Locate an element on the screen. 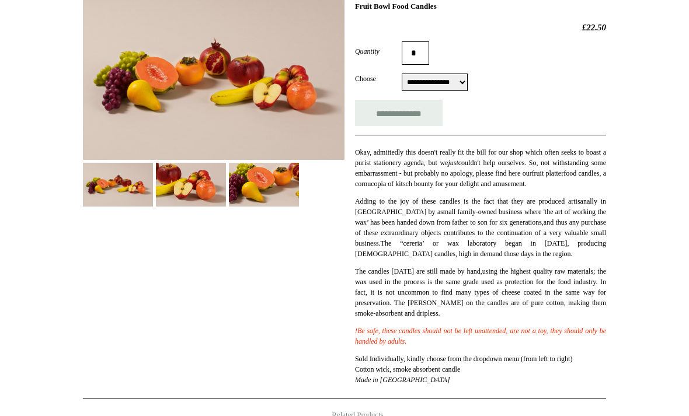  label: Quantity is located at coordinates (378, 51).